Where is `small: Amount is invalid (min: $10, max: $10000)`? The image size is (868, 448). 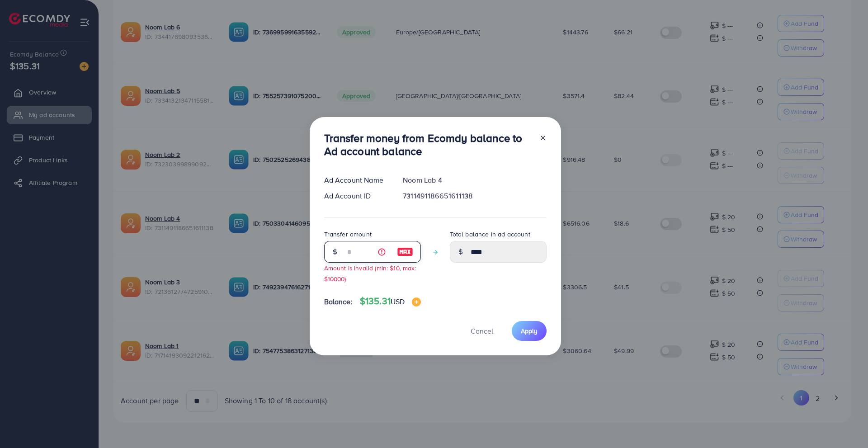
small: Amount is invalid (min: $10, max: $10000) is located at coordinates (371, 273).